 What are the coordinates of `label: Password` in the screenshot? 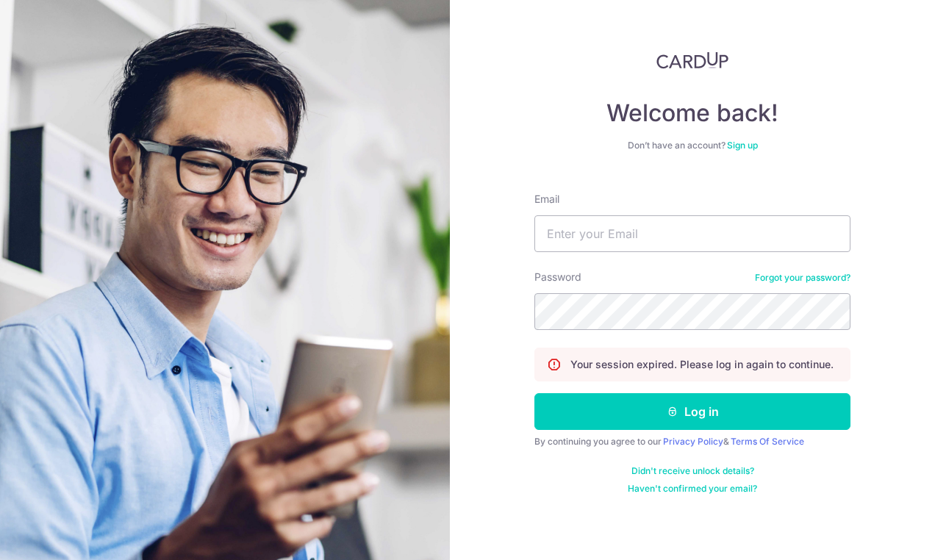 It's located at (558, 277).